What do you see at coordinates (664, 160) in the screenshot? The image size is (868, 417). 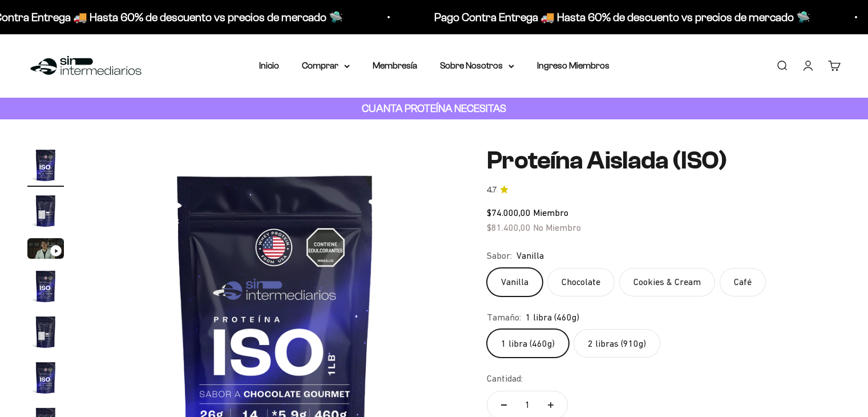 I see `h1: Proteína Aislada (ISO)` at bounding box center [664, 160].